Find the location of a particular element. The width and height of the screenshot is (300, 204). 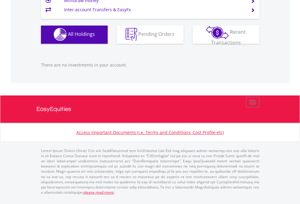

span: All Holdings is located at coordinates (81, 34).